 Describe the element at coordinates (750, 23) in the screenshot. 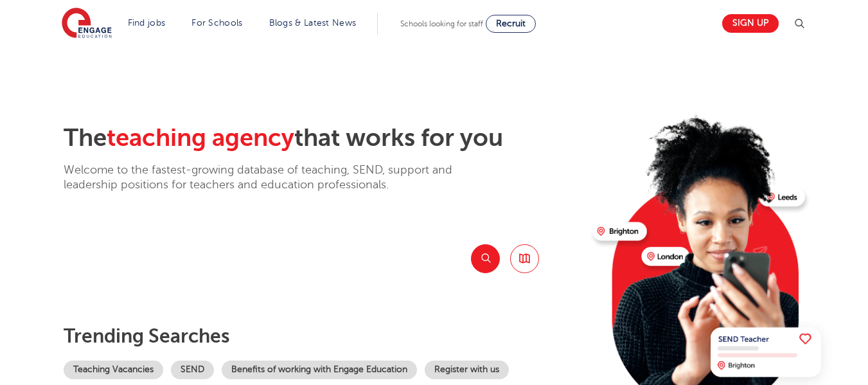

I see `a: Sign up` at that location.